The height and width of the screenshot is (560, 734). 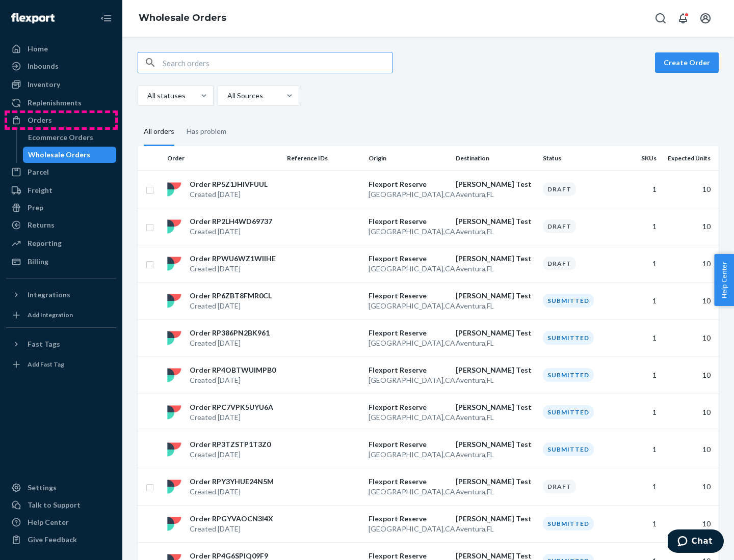 I want to click on p: Order RP2LH4WD69737, so click(x=231, y=222).